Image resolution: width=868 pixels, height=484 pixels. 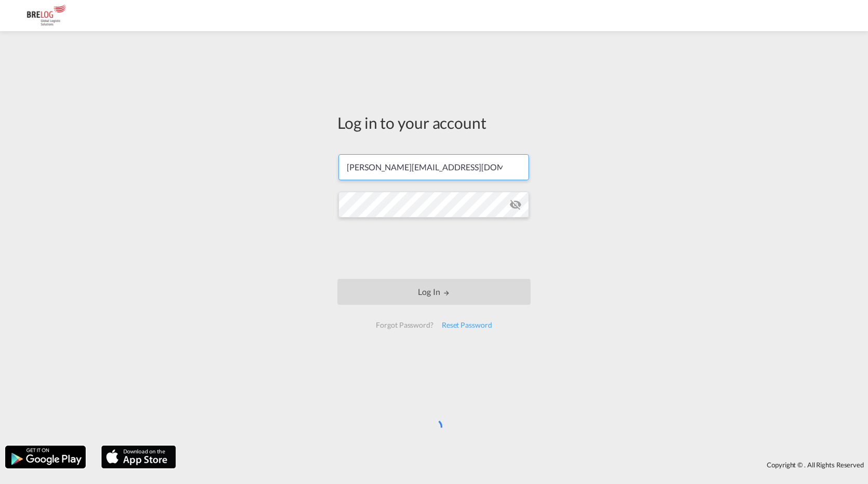 What do you see at coordinates (524, 465) in the screenshot?
I see `div: Copyright © . All Rights Reserved` at bounding box center [524, 465].